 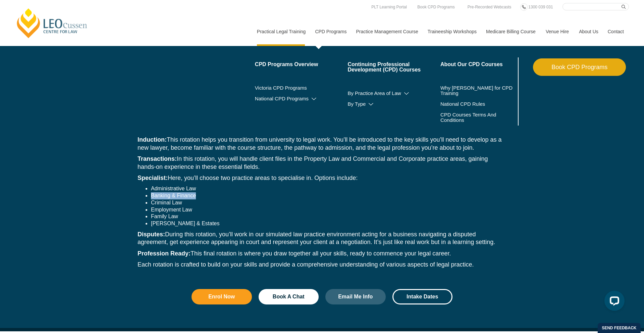 What do you see at coordinates (289, 296) in the screenshot?
I see `a: Book A Chat` at bounding box center [289, 296].